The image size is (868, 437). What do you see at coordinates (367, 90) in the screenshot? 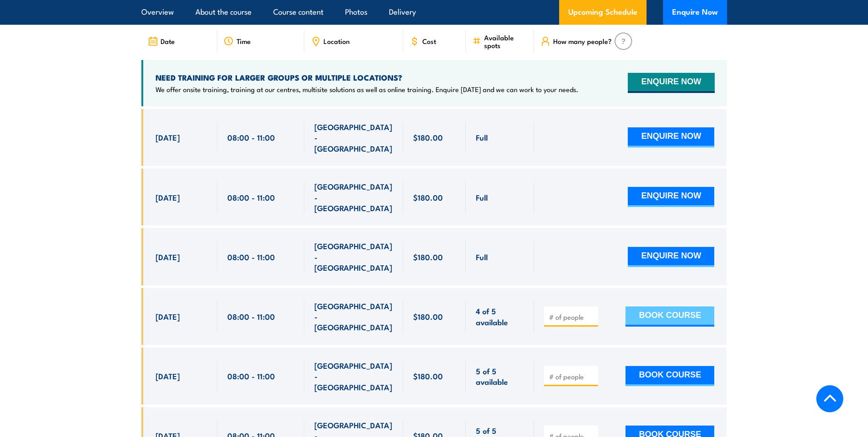
I see `p: We offer onsite training, training at our centres, multisite solutions as well as online training...` at bounding box center [367, 90].